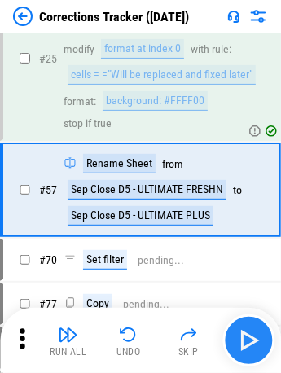  What do you see at coordinates (146, 190) in the screenshot?
I see `div: Sep Close D5 - ULTIMATE FRESHN` at bounding box center [146, 190].